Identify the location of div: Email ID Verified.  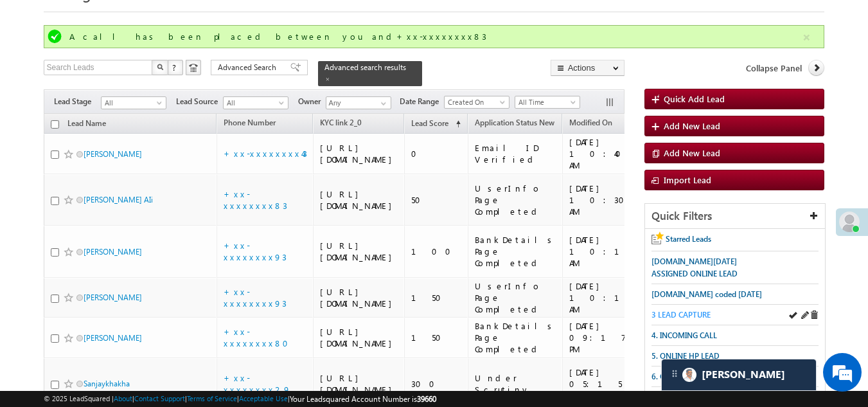
(515, 154).